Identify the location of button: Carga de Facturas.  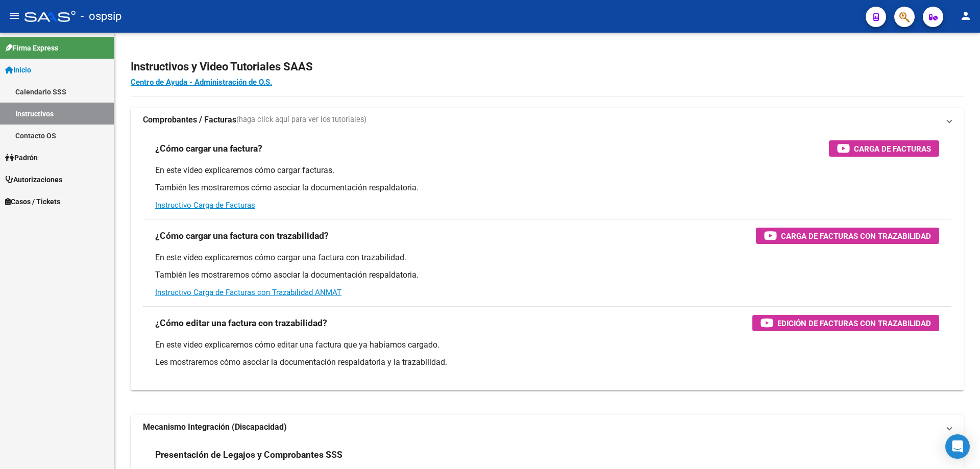
(884, 149).